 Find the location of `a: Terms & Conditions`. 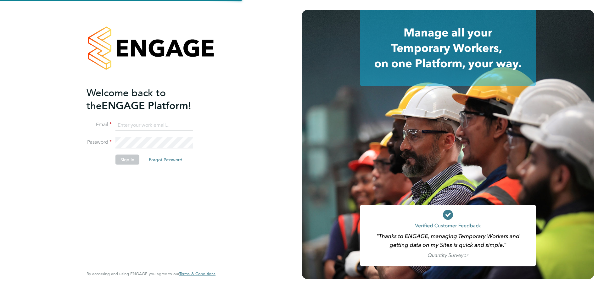

a: Terms & Conditions is located at coordinates (197, 274).